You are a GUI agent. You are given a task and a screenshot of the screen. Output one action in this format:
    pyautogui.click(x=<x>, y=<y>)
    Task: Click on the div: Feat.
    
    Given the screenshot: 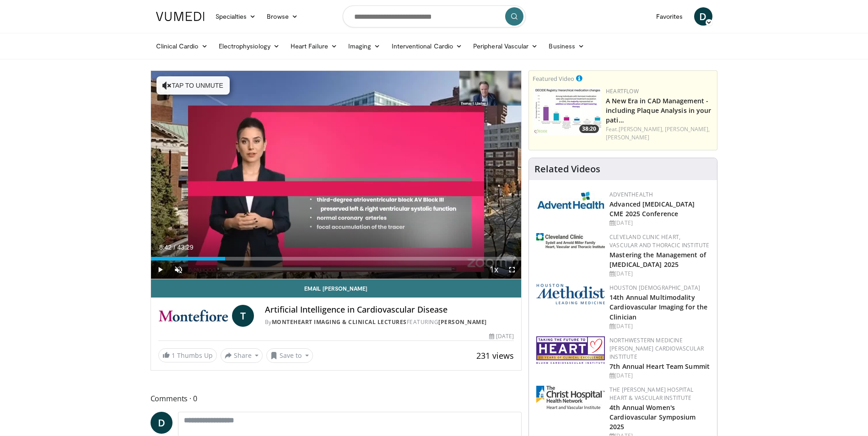 What is the action you would take?
    pyautogui.click(x=659, y=134)
    